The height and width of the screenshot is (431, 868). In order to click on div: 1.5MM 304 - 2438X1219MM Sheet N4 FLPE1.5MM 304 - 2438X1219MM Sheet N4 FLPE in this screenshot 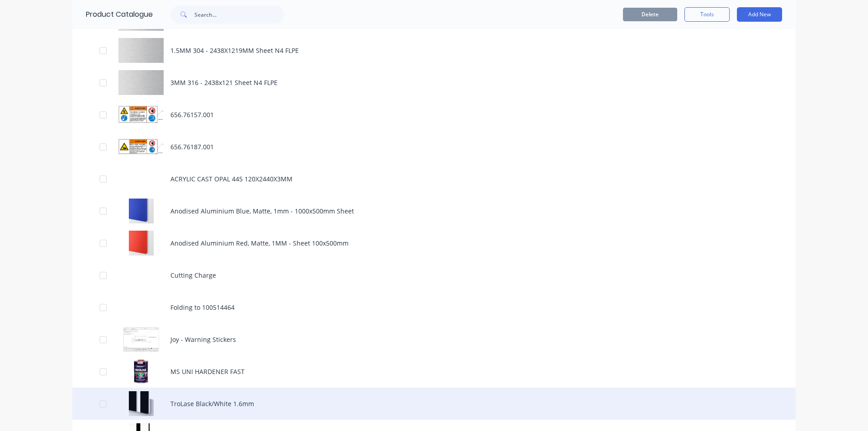, I will do `click(434, 50)`.